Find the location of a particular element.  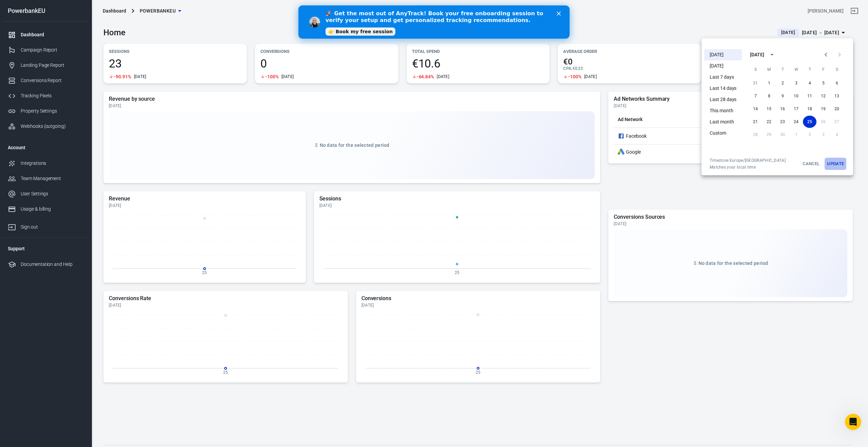

span: Thursday is located at coordinates (810, 69).